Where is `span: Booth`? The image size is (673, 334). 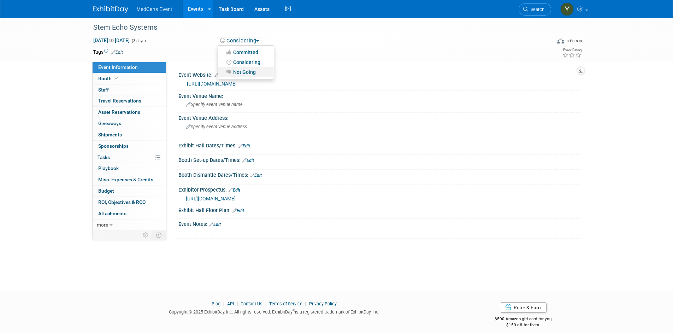
span: Booth is located at coordinates (109, 78).